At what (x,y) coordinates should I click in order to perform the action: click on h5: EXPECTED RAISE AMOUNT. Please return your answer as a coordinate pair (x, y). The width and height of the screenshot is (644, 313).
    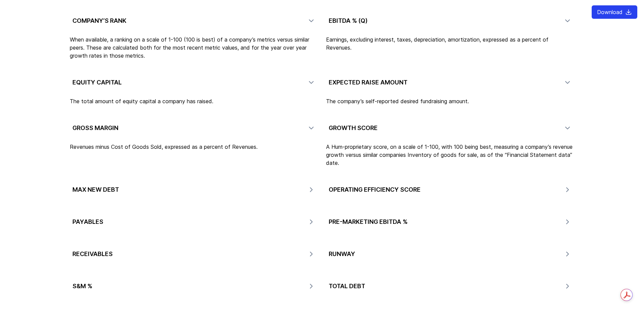
    Looking at the image, I should click on (450, 82).